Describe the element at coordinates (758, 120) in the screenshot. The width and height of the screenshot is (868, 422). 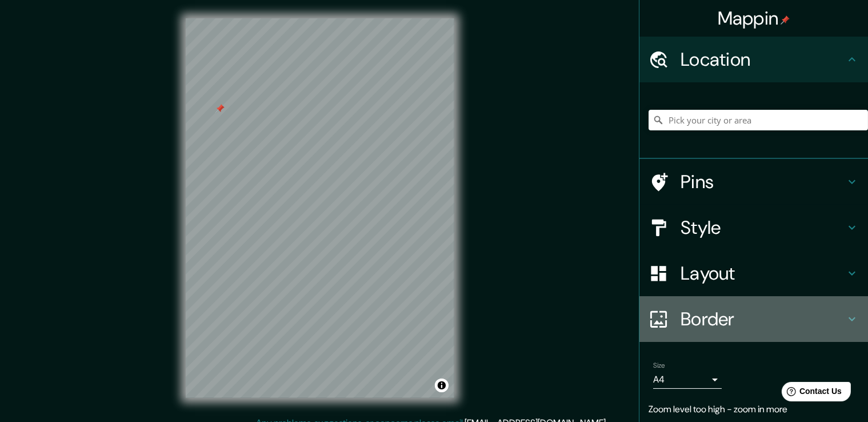
I see `input: Pick your city or area` at that location.